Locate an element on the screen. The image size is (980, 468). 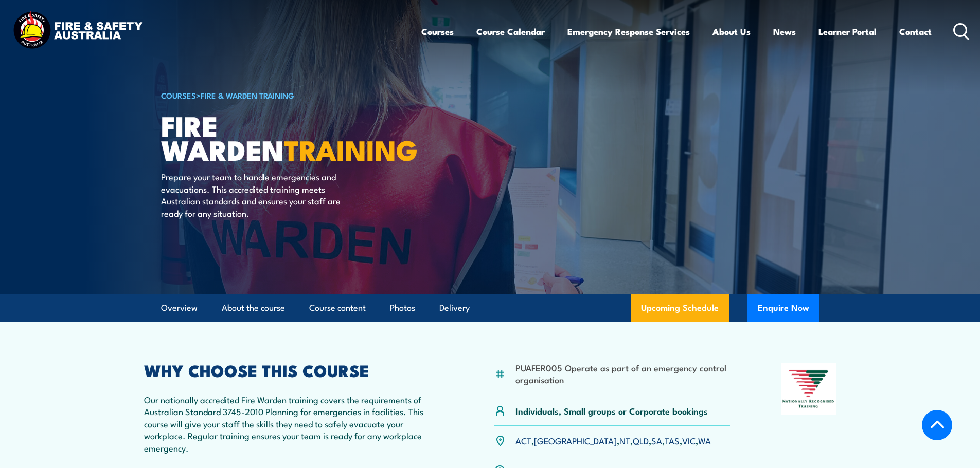
button: Enquire Now is located at coordinates (783, 308).